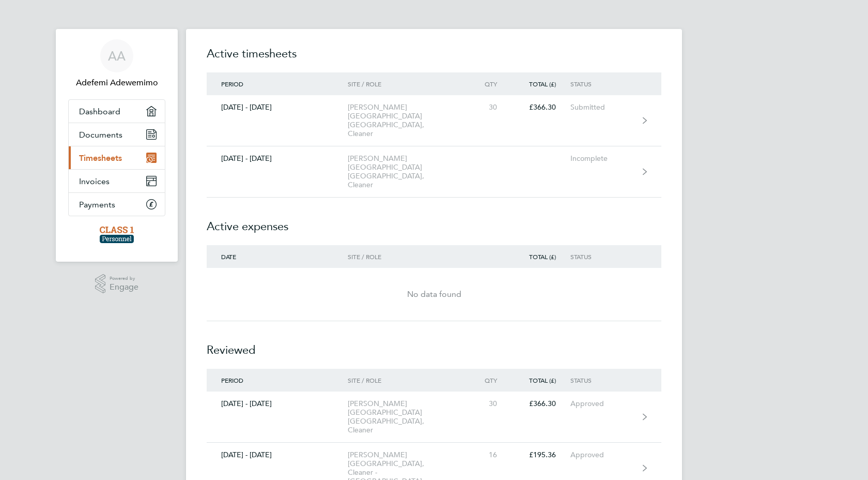  What do you see at coordinates (434, 345) in the screenshot?
I see `h2: Reviewed` at bounding box center [434, 345].